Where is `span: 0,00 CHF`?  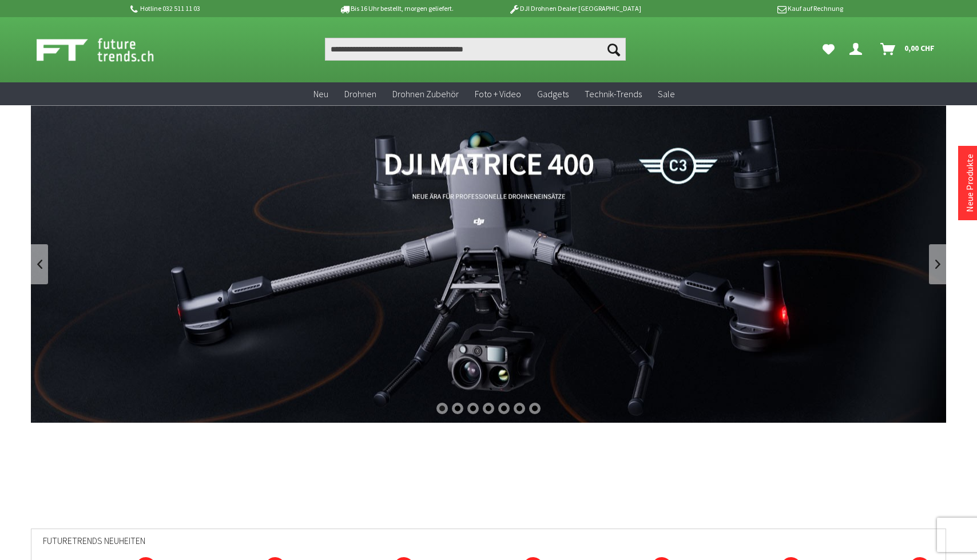
span: 0,00 CHF is located at coordinates (919, 48).